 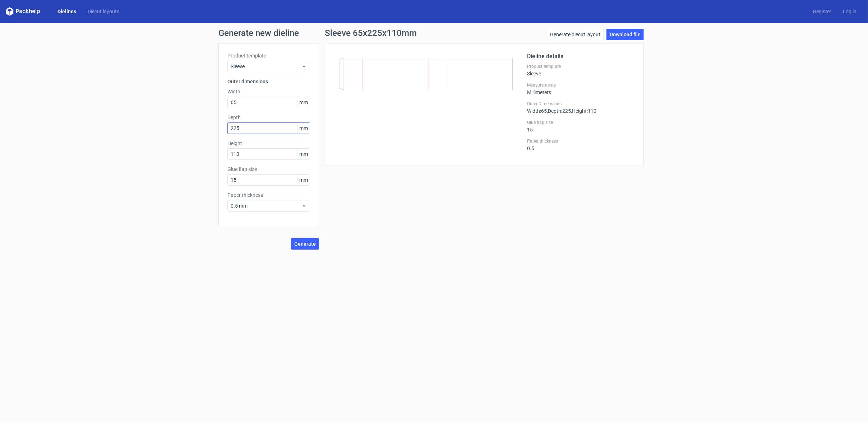 What do you see at coordinates (67, 11) in the screenshot?
I see `a: Dielines` at bounding box center [67, 11].